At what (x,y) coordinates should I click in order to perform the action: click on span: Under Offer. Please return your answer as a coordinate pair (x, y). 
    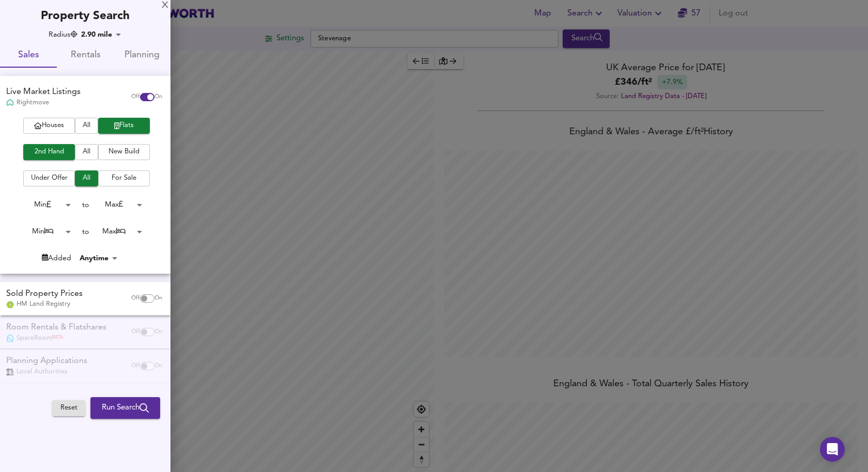
    Looking at the image, I should click on (49, 178).